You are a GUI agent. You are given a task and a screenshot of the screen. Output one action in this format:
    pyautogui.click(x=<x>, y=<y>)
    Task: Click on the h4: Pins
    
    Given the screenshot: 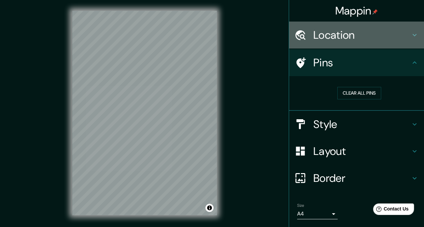 What is the action you would take?
    pyautogui.click(x=362, y=63)
    